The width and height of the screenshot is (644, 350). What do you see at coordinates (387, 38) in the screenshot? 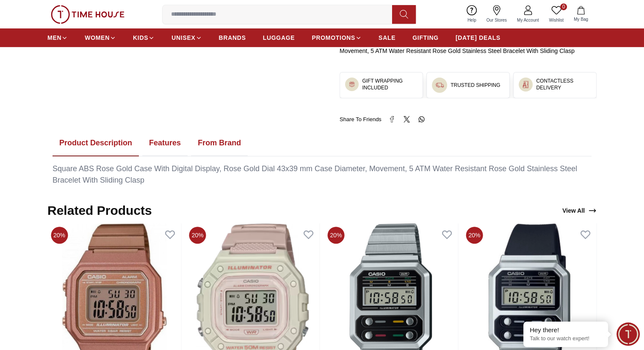
I see `span: SALE` at bounding box center [387, 38].